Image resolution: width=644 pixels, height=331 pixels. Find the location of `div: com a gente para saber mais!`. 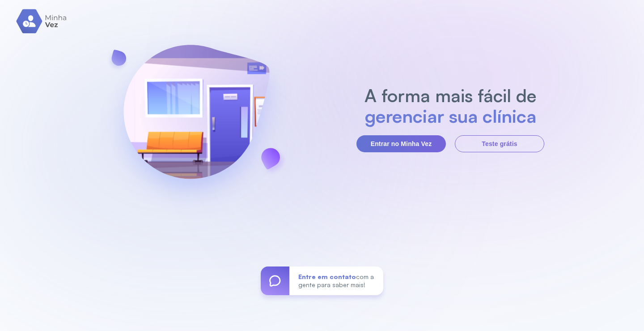

div: com a gente para saber mais! is located at coordinates (337, 281).